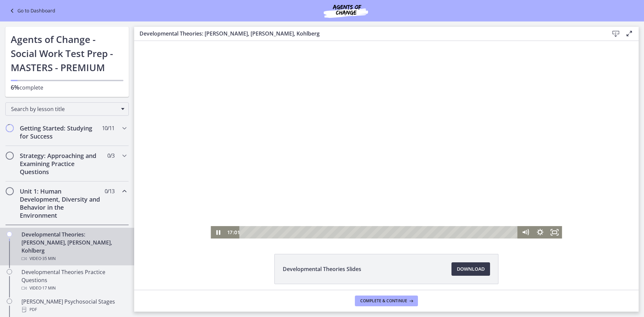 The width and height of the screenshot is (644, 317). What do you see at coordinates (65, 109) in the screenshot?
I see `span: Search by lesson title` at bounding box center [65, 109].